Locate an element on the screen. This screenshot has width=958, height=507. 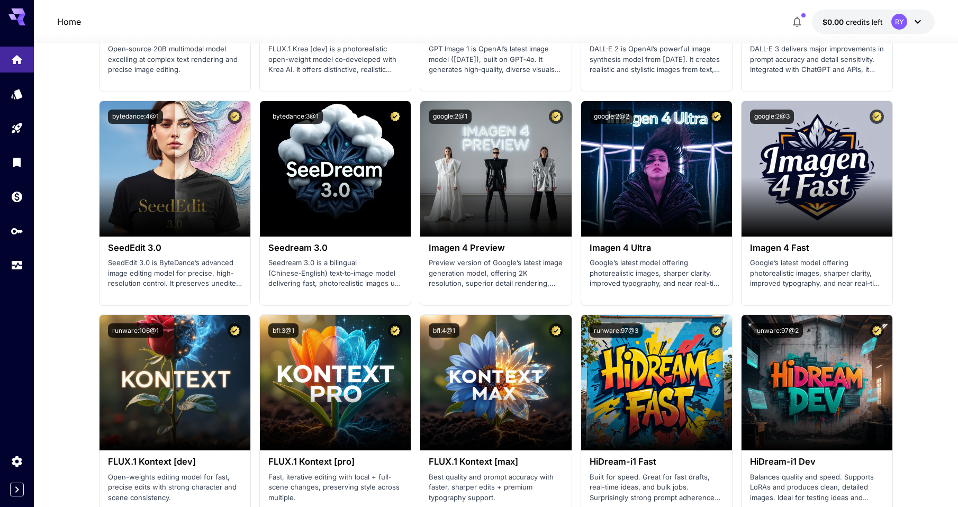
div: Settings is located at coordinates (17, 461).